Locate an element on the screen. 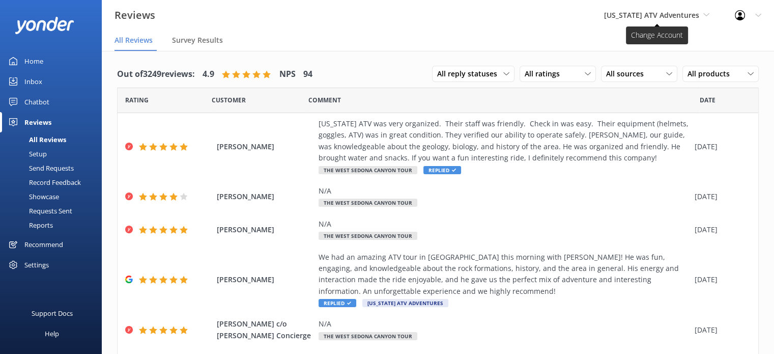 The image size is (774, 354). h4: 4.9 is located at coordinates (208, 74).